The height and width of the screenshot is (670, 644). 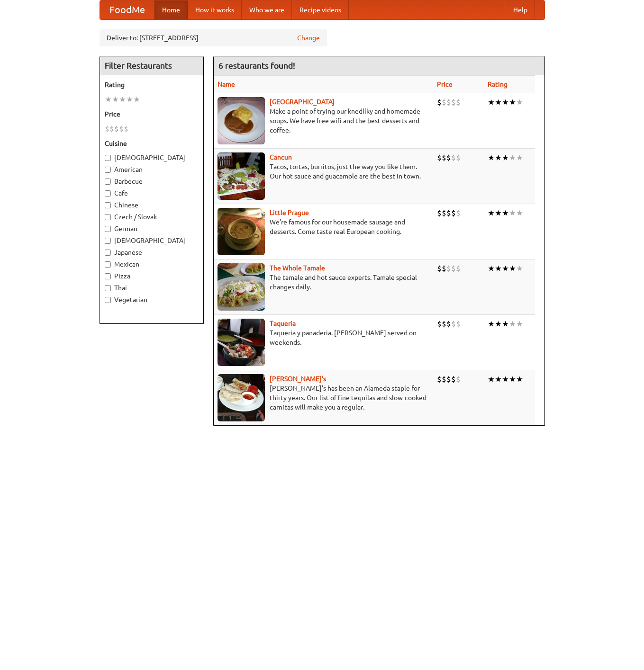 What do you see at coordinates (127, 10) in the screenshot?
I see `a: FoodMe` at bounding box center [127, 10].